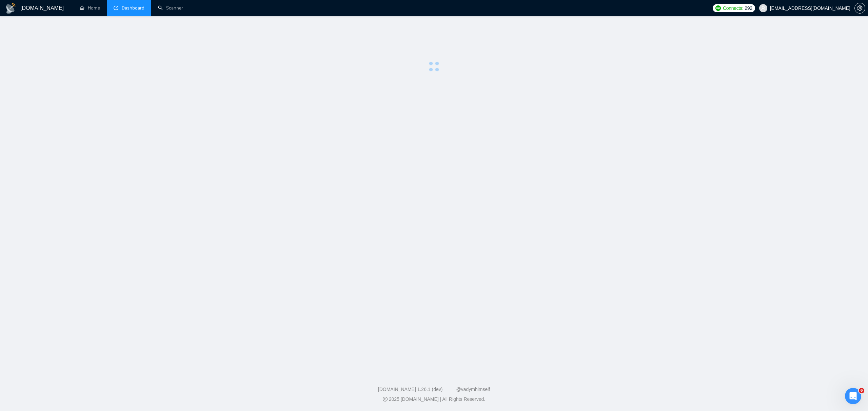  Describe the element at coordinates (860, 8) in the screenshot. I see `button: setting` at that location.